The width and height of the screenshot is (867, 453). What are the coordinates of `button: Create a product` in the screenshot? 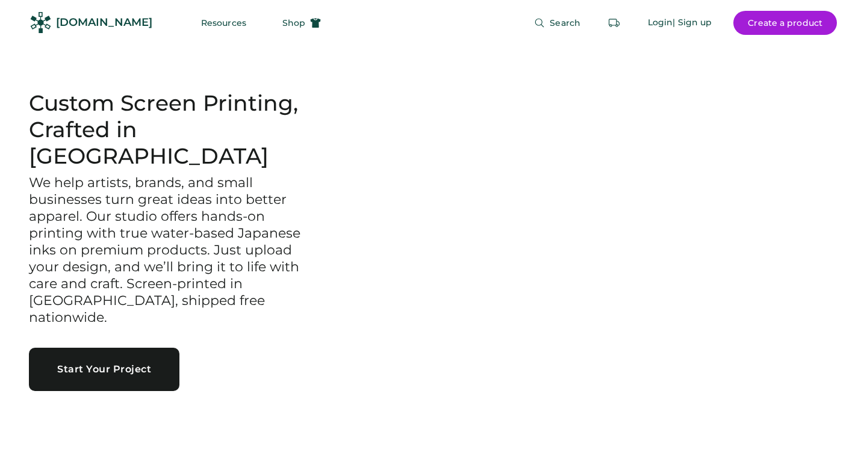 It's located at (785, 23).